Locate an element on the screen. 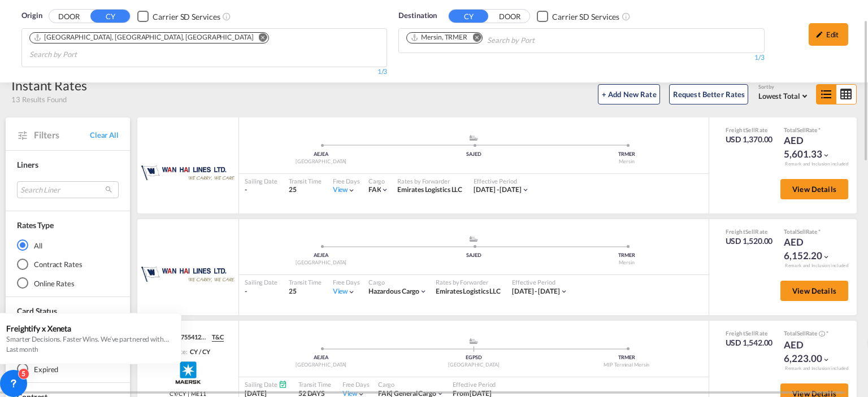 This screenshot has width=868, height=397. span: Origin is located at coordinates (31, 16).